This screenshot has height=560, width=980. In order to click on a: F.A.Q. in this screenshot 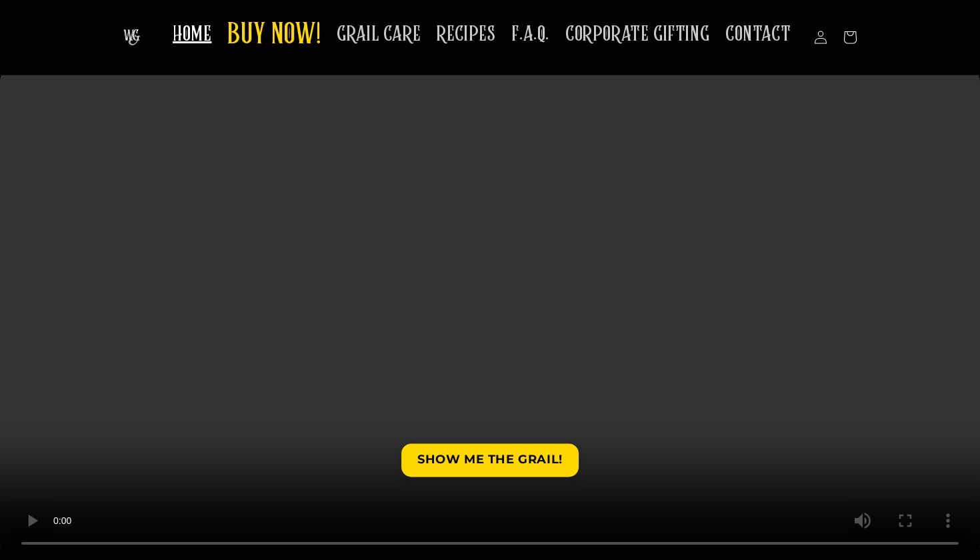, I will do `click(530, 34)`.